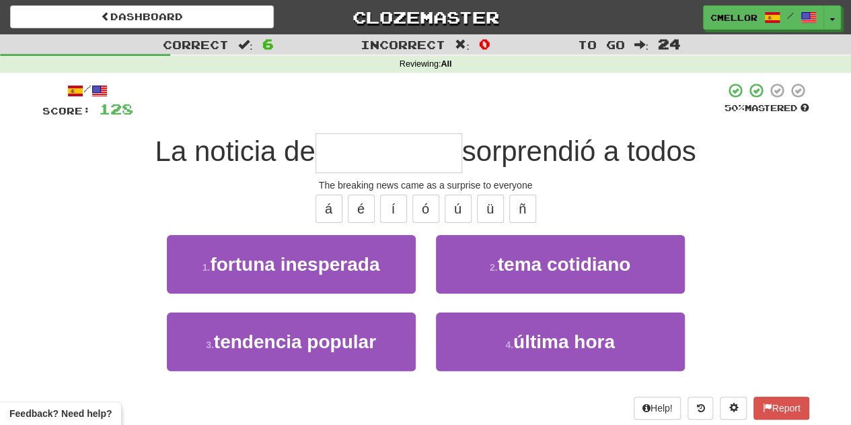  What do you see at coordinates (561, 341) in the screenshot?
I see `button: 4.última hora` at bounding box center [561, 341].